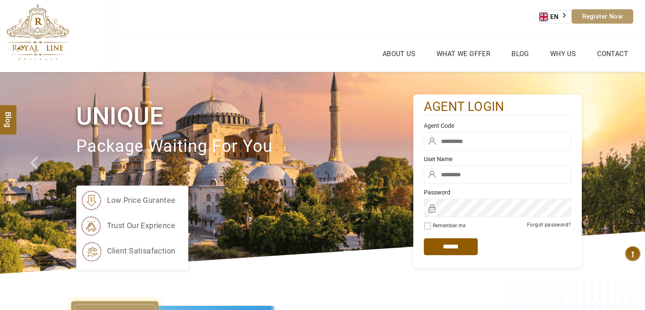 This screenshot has width=645, height=310. What do you see at coordinates (498, 192) in the screenshot?
I see `label: Password` at bounding box center [498, 192].